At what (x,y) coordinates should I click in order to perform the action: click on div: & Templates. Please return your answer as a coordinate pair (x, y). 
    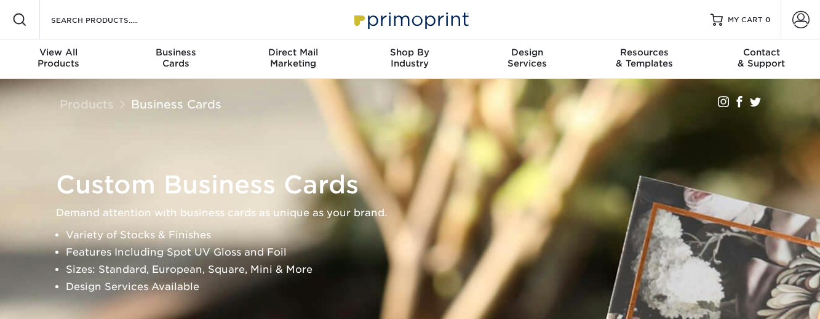
    Looking at the image, I should click on (644, 58).